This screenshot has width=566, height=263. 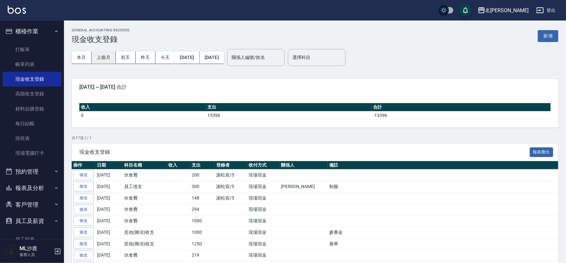 I want to click on td: 參賽金, so click(x=443, y=232).